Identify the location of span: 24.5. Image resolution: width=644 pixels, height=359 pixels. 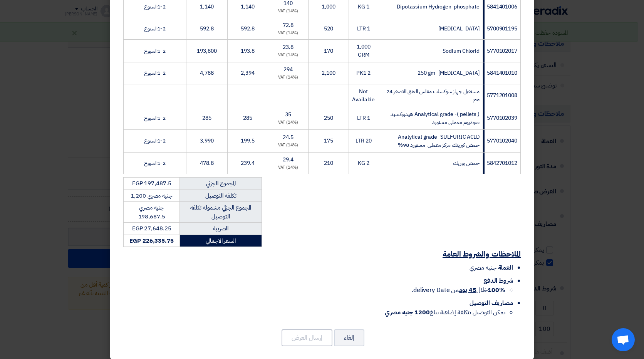
(288, 137).